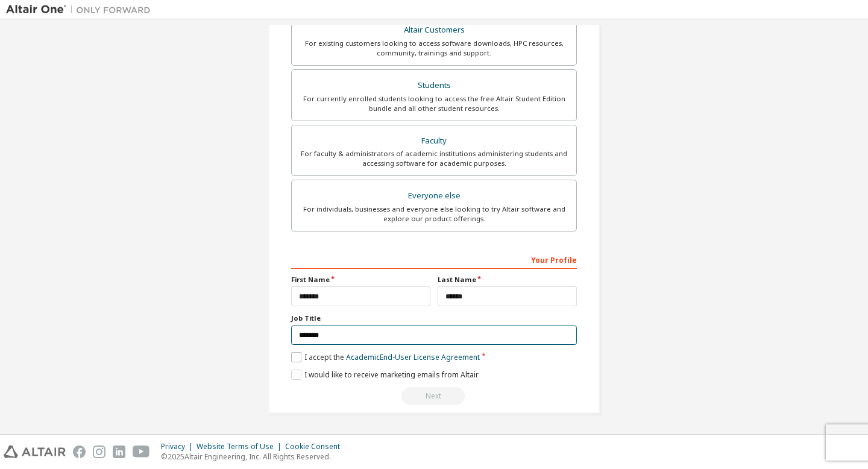 This screenshot has width=868, height=469. Describe the element at coordinates (434, 158) in the screenshot. I see `div: For faculty & administrators of academic institutions administering students and accessing softwa...` at that location.